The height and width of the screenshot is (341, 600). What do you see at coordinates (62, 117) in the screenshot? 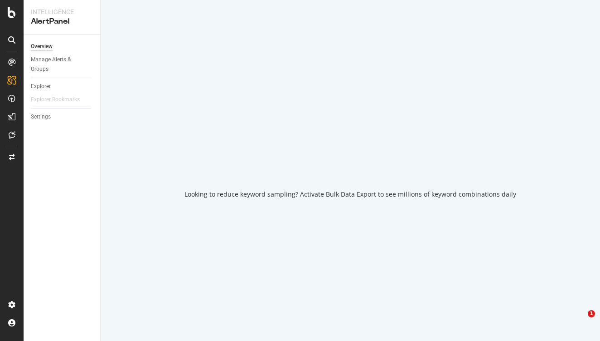
I see `a: Settings` at bounding box center [62, 117].